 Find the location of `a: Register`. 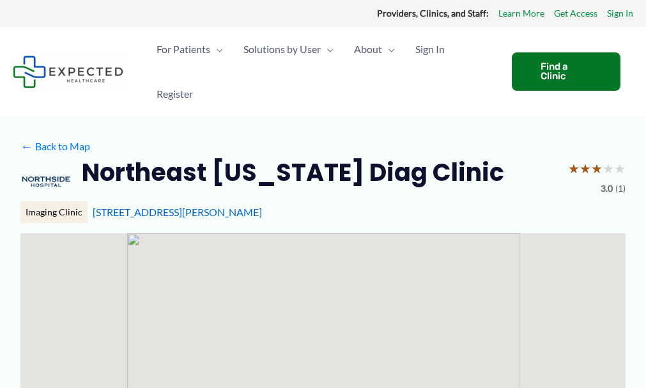

a: Register is located at coordinates (174, 94).